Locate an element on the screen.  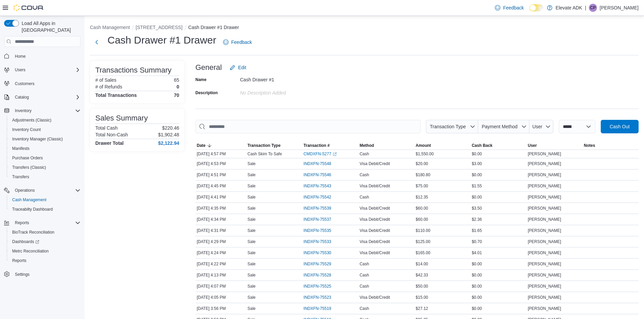
span: INDXFN-75523 is located at coordinates (318, 297).